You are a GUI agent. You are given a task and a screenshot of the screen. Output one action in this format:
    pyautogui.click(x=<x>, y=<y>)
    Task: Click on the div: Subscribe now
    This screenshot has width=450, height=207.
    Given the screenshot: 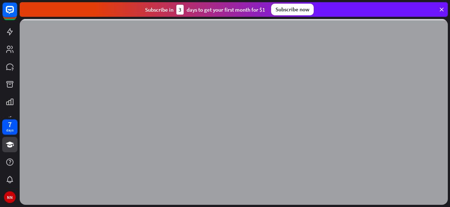 What is the action you would take?
    pyautogui.click(x=292, y=9)
    